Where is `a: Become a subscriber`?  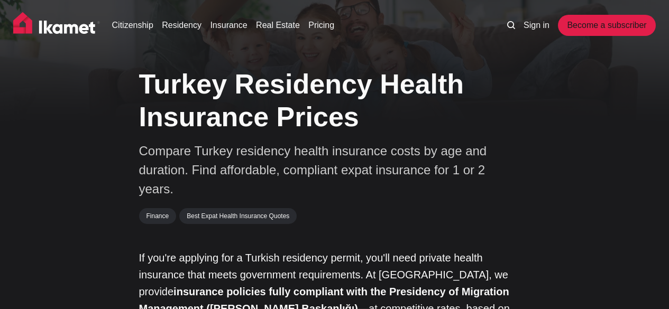
a: Become a subscriber is located at coordinates (607, 25).